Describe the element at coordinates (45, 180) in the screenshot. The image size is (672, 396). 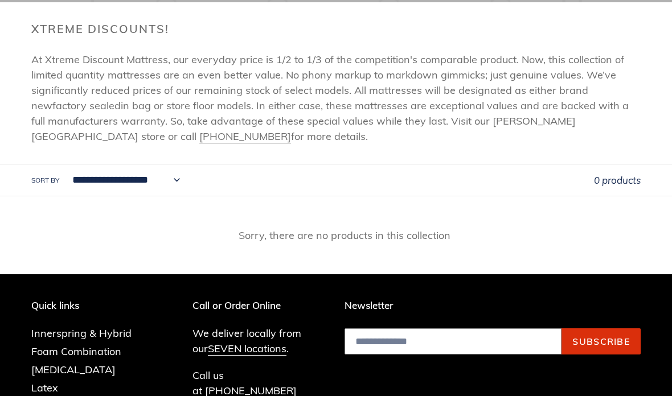
I see `label: Sort by` at that location.